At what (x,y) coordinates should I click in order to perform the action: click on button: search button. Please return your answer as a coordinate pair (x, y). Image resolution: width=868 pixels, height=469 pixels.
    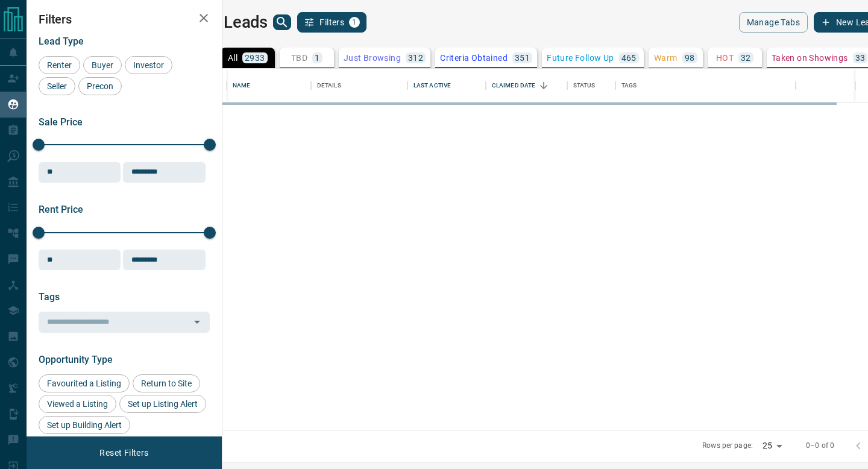
    Looking at the image, I should click on (282, 22).